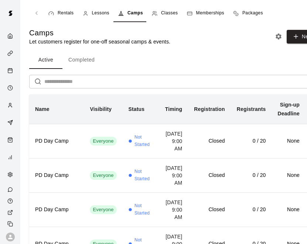 The width and height of the screenshot is (307, 244). I want to click on span: Rentals, so click(66, 13).